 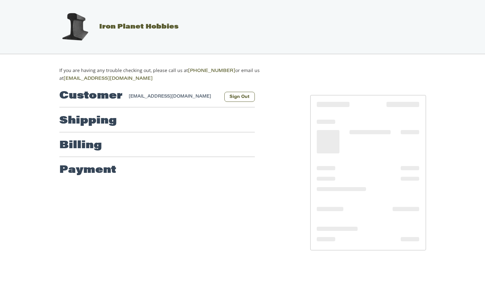 I want to click on p: If you are having any trouble checking out, please call us at or email us at, so click(x=169, y=75).